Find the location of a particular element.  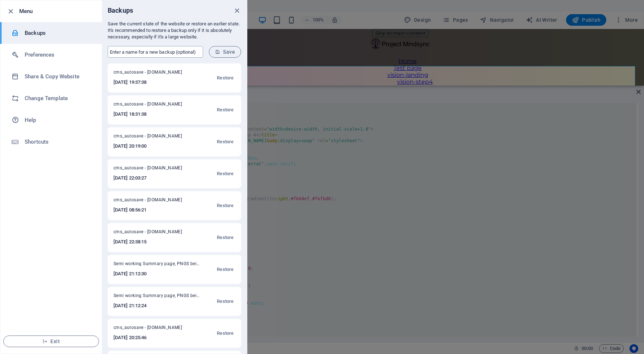

button: Exit is located at coordinates (51, 342).